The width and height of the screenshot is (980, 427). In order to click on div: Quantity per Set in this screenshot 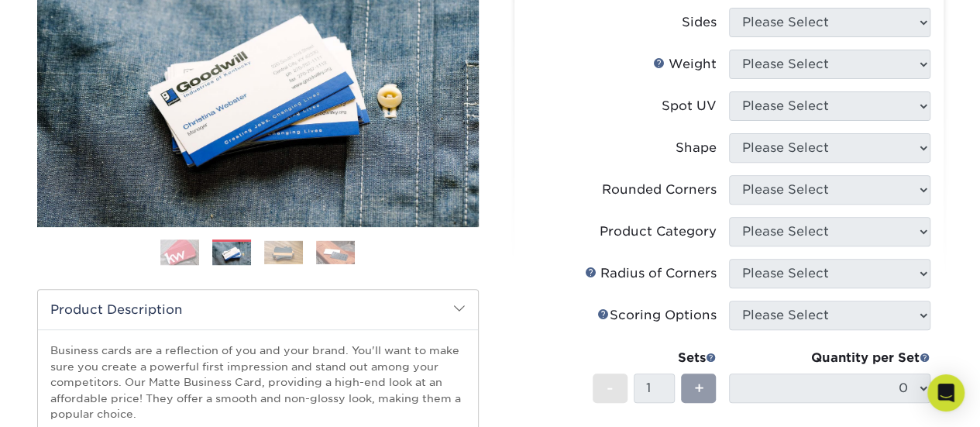, I will do `click(830, 358)`.